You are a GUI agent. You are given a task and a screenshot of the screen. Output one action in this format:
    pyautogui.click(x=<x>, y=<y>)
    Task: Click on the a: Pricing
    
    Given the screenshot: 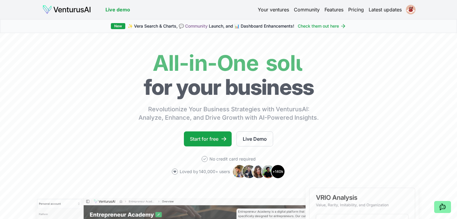 What is the action you would take?
    pyautogui.click(x=356, y=10)
    